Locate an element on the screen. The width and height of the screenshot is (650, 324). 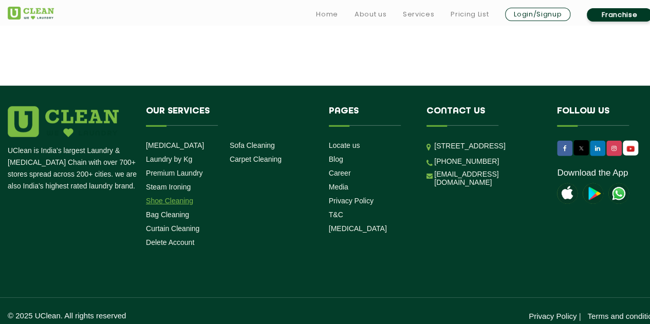
a: Download the App is located at coordinates (592, 173).